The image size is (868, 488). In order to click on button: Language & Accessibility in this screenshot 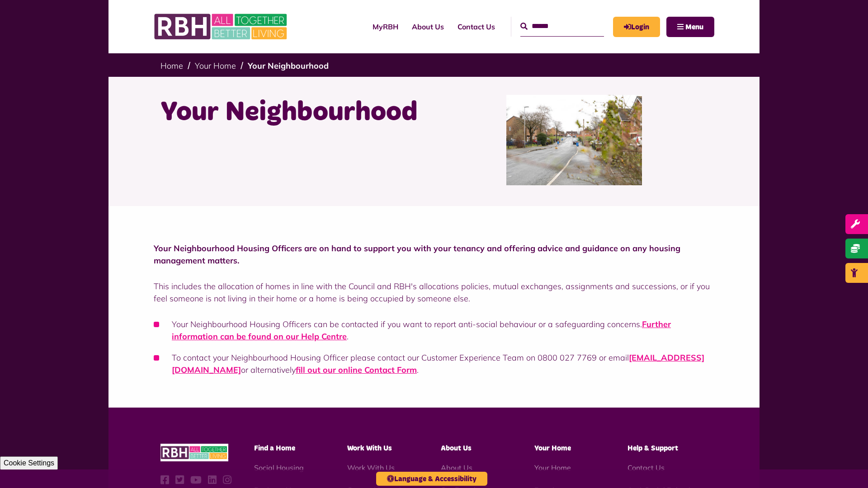, I will do `click(432, 479)`.